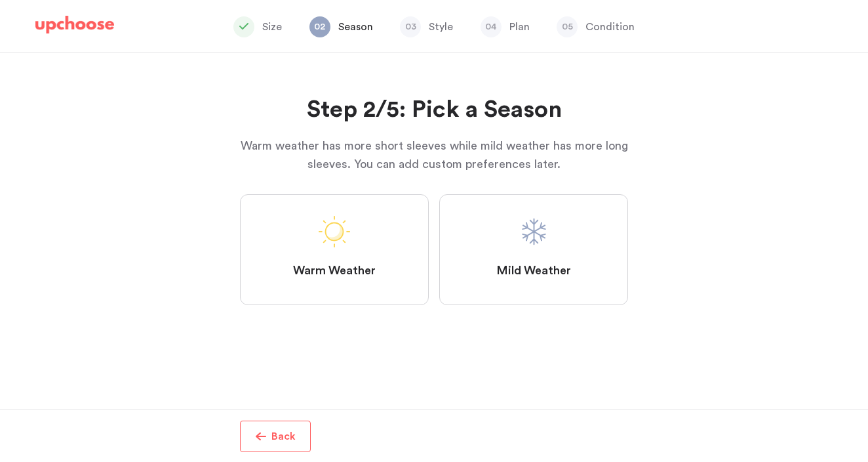 The width and height of the screenshot is (868, 462). What do you see at coordinates (334, 271) in the screenshot?
I see `span: Warm Weather` at bounding box center [334, 271].